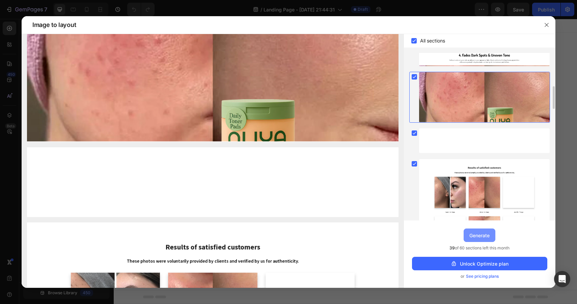 This screenshot has width=577, height=304. What do you see at coordinates (232, 35) in the screenshot?
I see `h2: Your heading text goes here` at bounding box center [232, 35].